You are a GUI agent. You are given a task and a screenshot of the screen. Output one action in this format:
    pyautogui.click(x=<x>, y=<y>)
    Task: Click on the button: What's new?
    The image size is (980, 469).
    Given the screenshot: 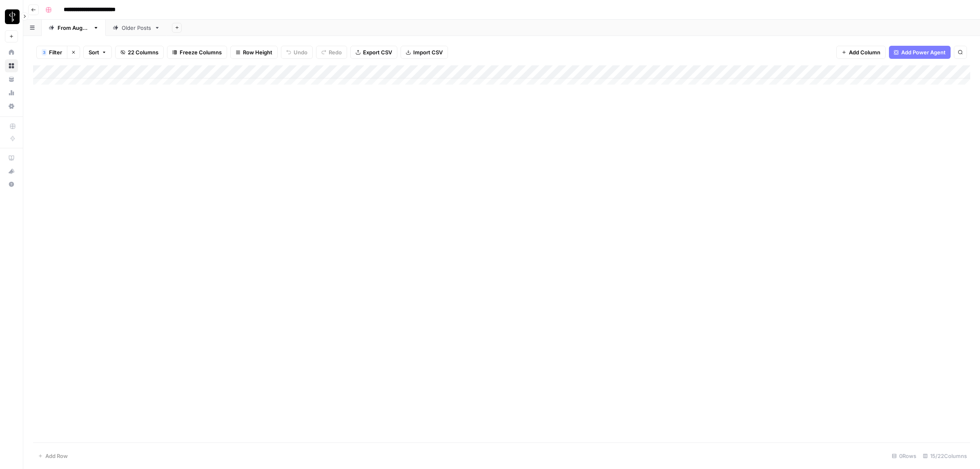 What is the action you would take?
    pyautogui.click(x=11, y=171)
    